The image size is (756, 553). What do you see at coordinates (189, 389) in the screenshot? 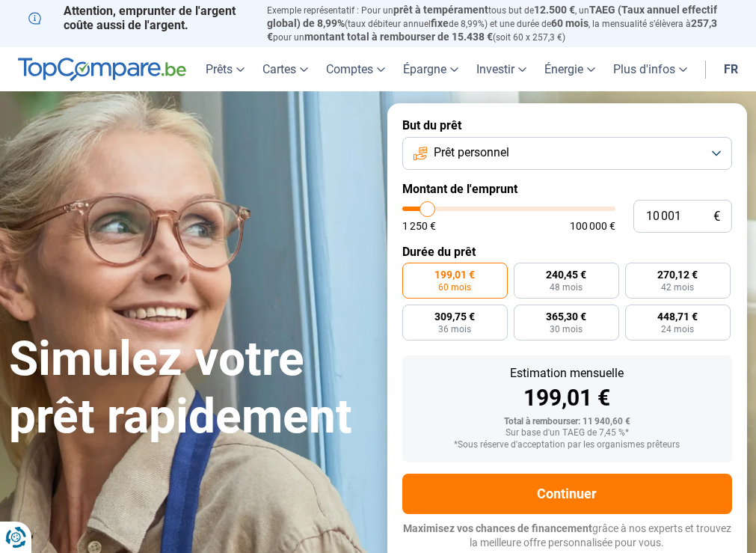
I see `h1: Simulez votre prêt rapidement` at bounding box center [189, 389].